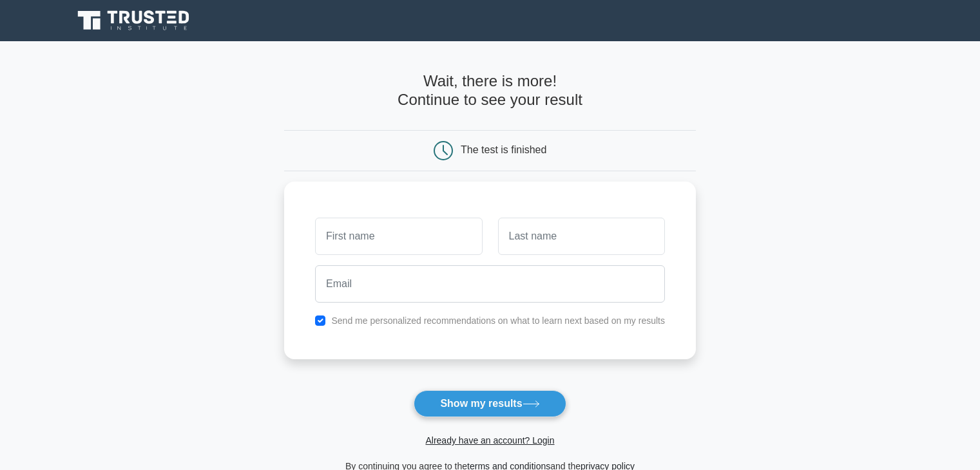 This screenshot has width=980, height=470. Describe the element at coordinates (498, 320) in the screenshot. I see `label: Send me personalized recommendations on what to learn next based on my results` at that location.